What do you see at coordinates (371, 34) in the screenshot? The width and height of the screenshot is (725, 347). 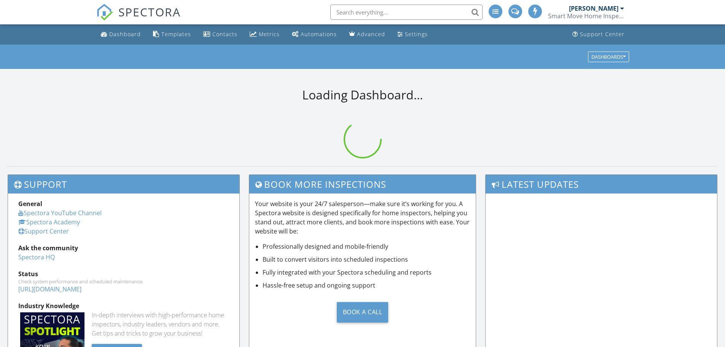 I see `div: Advanced` at bounding box center [371, 34].